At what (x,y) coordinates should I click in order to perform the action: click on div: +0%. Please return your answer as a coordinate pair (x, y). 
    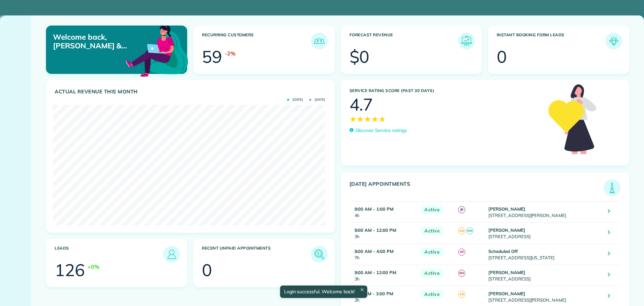
    Looking at the image, I should click on (93, 266).